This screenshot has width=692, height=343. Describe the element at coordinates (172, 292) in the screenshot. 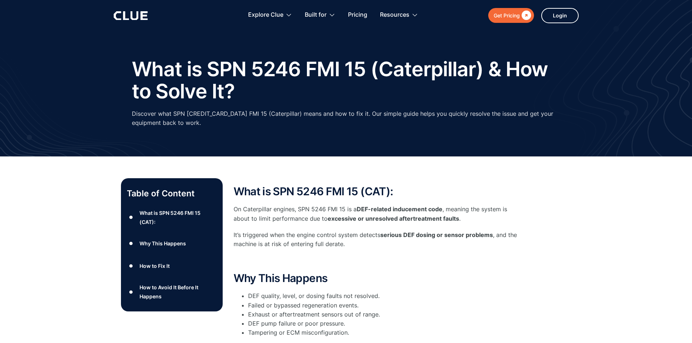

I see `a: ●How to Avoid It Before It Happens` at that location.